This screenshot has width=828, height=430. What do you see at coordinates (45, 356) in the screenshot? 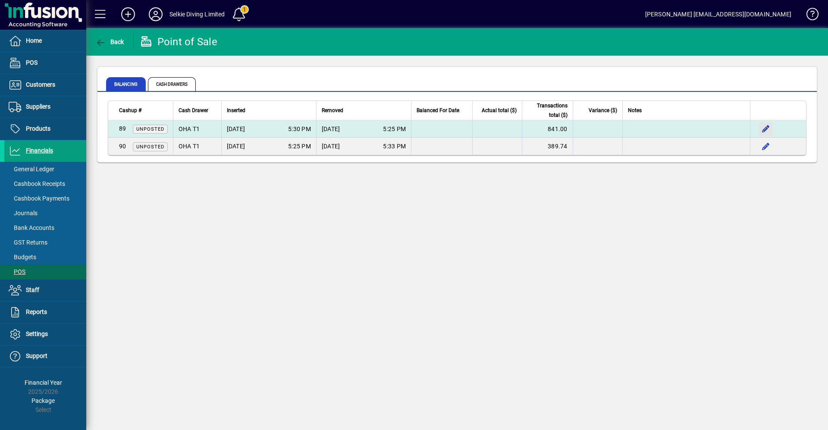
I see `a: Support` at bounding box center [45, 356].